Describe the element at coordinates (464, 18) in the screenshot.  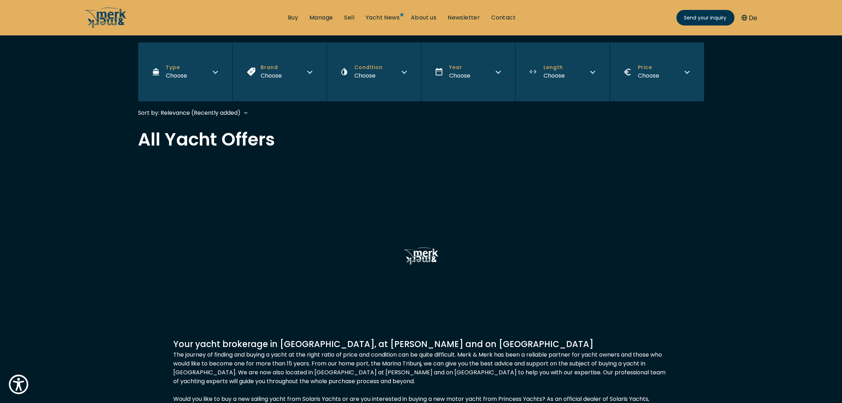
I see `a: Newsletter` at that location.